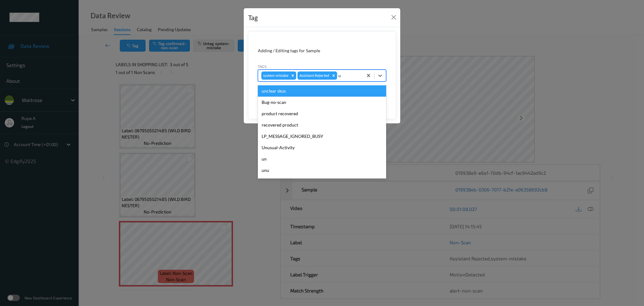 The width and height of the screenshot is (644, 306). I want to click on div: Create "u", so click(322, 182).